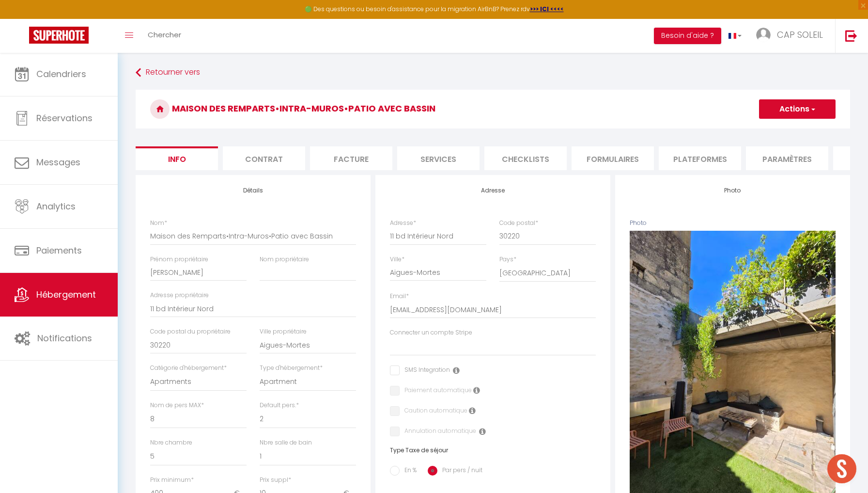 The image size is (868, 493). I want to click on label: Ville, so click(397, 259).